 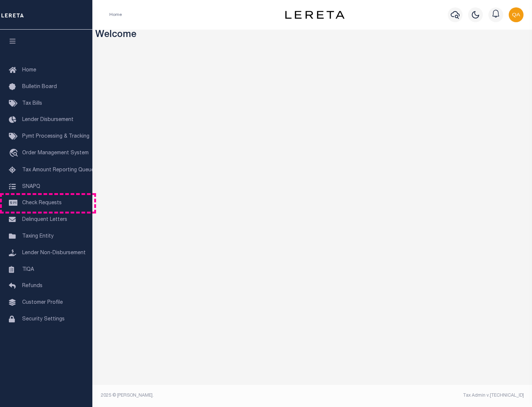 I want to click on span: Pymt Processing & Tracking, so click(x=56, y=136).